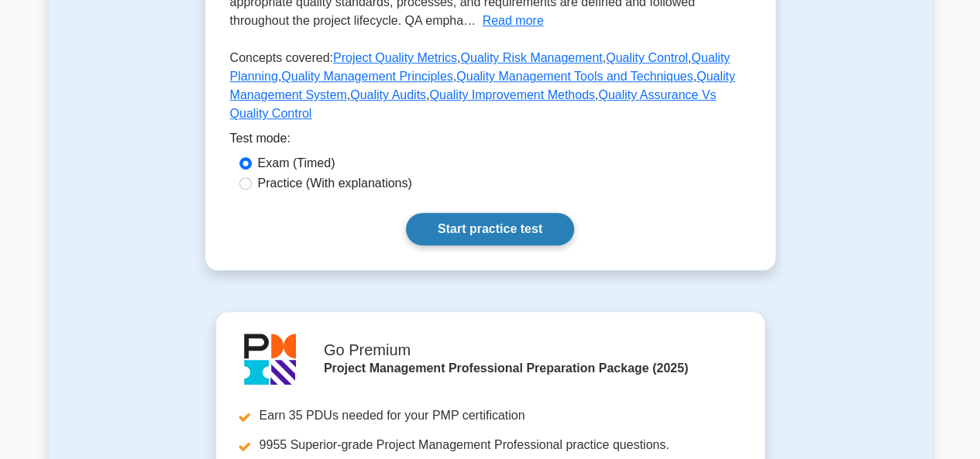 This screenshot has width=980, height=459. Describe the element at coordinates (388, 94) in the screenshot. I see `a: Quality Audits` at that location.